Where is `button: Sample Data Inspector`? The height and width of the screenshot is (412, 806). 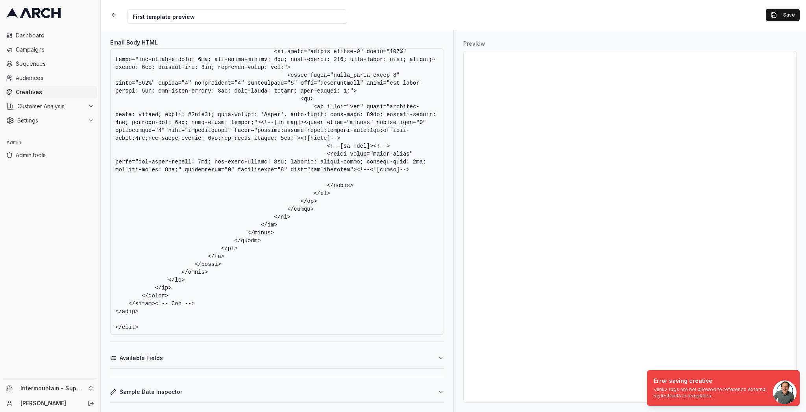 button: Sample Data Inspector is located at coordinates (277, 392).